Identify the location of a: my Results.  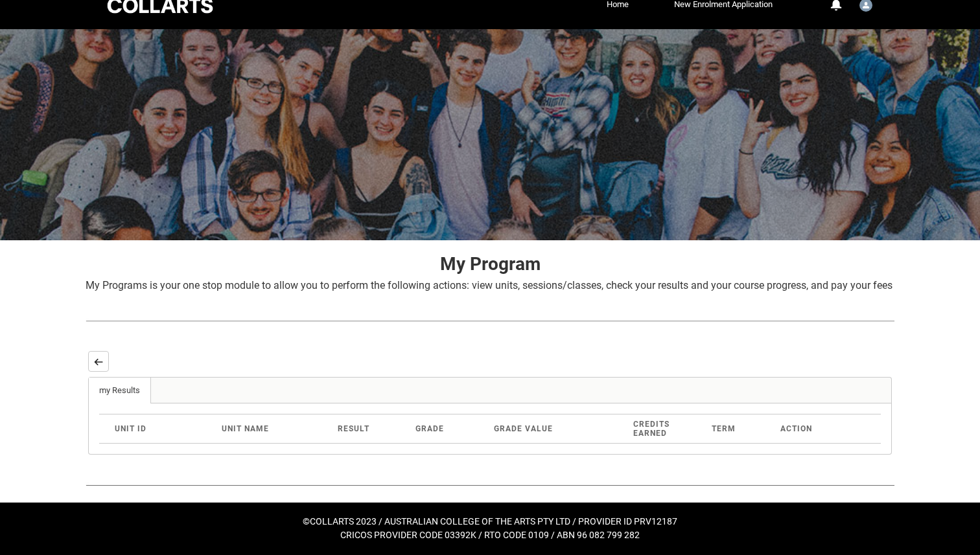
(120, 391).